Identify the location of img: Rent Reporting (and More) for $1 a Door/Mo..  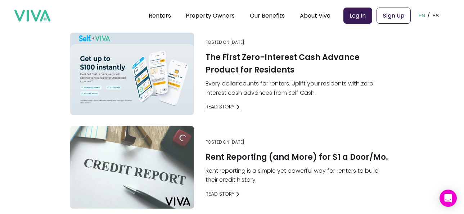
(132, 167).